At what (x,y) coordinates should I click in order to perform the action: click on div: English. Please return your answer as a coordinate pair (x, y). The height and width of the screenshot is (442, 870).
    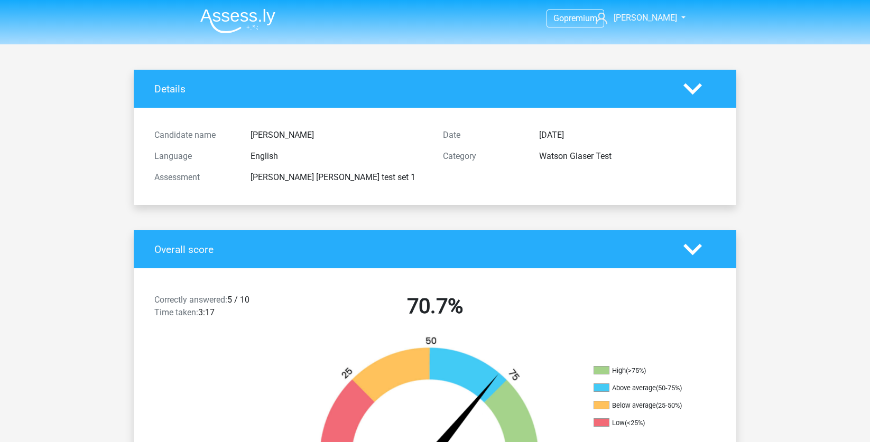
    Looking at the image, I should click on (339, 156).